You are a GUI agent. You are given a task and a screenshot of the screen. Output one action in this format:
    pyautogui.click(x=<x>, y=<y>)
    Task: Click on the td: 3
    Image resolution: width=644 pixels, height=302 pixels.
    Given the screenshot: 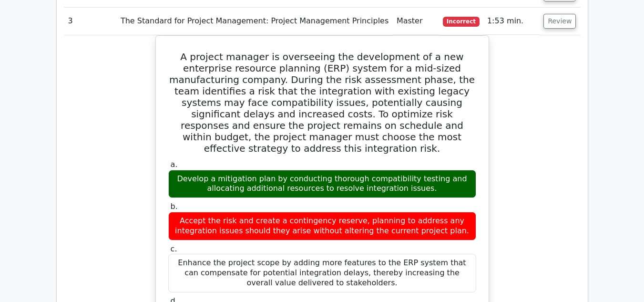 What is the action you would take?
    pyautogui.click(x=90, y=21)
    